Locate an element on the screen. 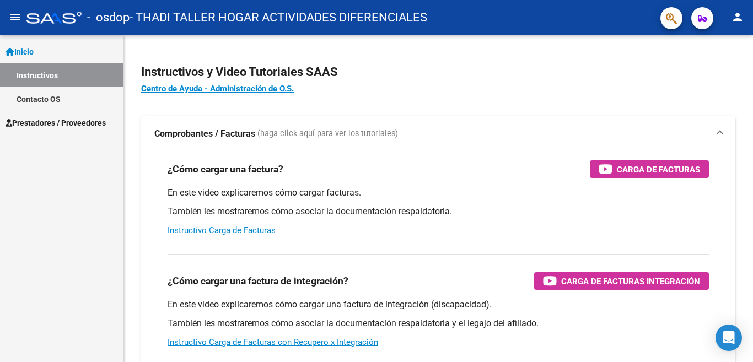  p: También les mostraremos cómo asociar la documentación respaldatoria. is located at coordinates (438, 212).